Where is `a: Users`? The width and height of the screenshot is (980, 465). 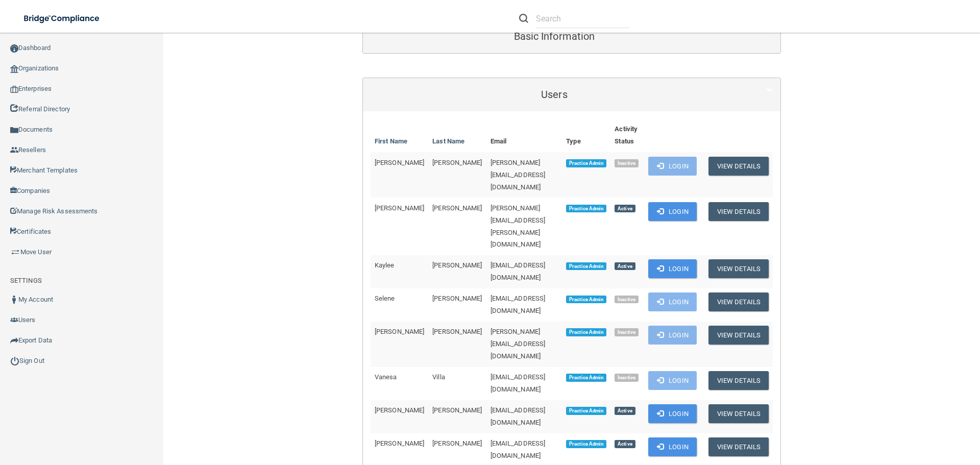
a: Users is located at coordinates (571, 95).